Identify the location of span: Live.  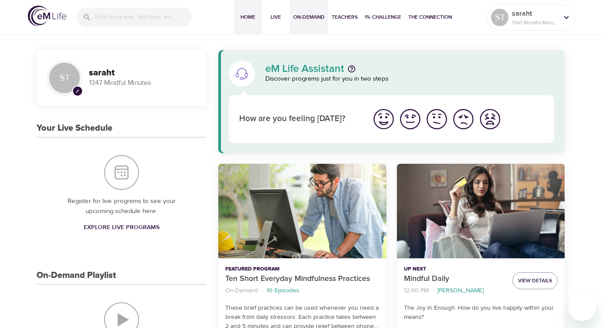
(276, 17).